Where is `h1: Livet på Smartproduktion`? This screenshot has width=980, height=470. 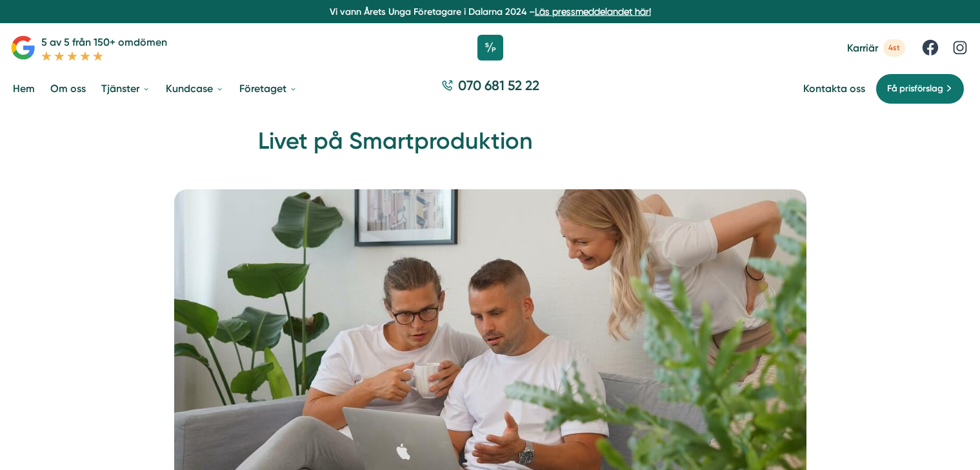
h1: Livet på Smartproduktion is located at coordinates (490, 146).